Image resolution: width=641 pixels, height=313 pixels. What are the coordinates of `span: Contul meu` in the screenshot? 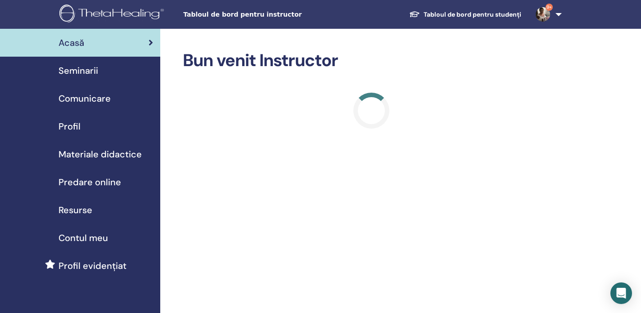 It's located at (83, 238).